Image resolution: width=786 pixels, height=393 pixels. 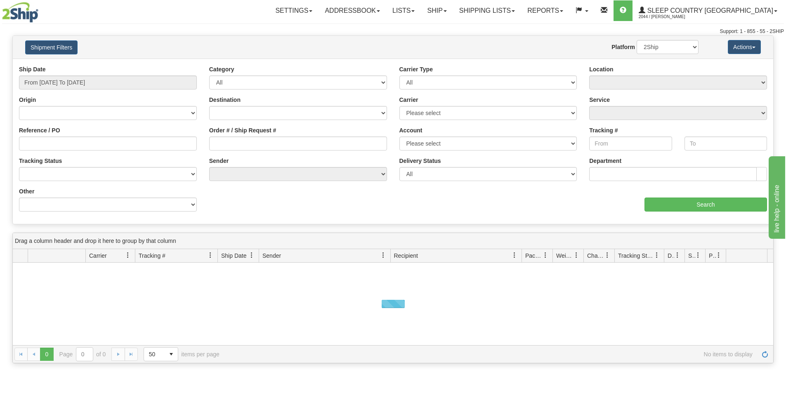 I want to click on a: Reports, so click(x=545, y=11).